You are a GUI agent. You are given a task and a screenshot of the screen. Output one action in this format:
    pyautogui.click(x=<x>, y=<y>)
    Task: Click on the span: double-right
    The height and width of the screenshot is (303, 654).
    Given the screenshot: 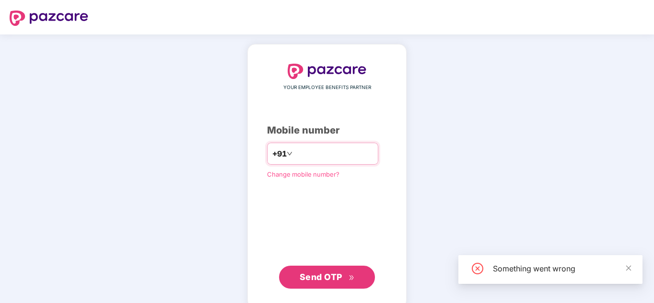 What is the action you would take?
    pyautogui.click(x=351, y=278)
    